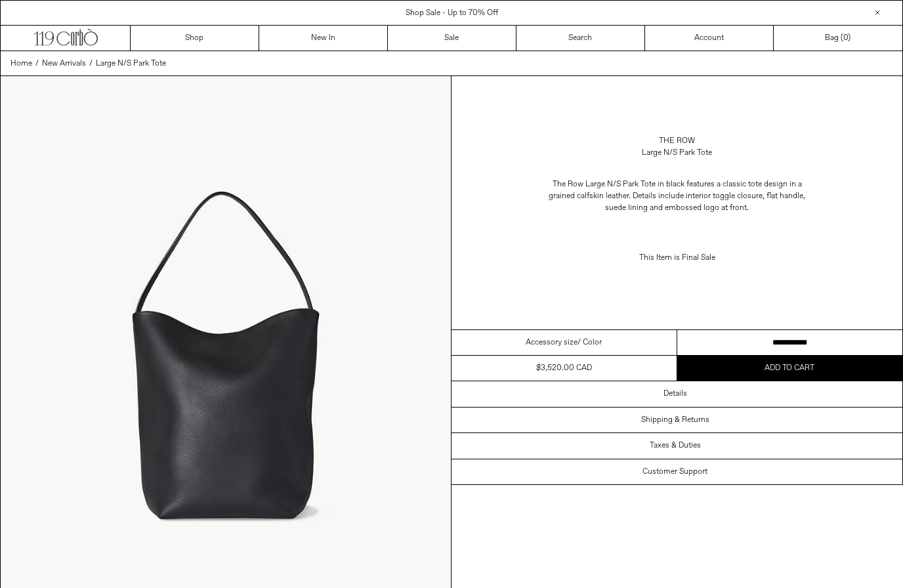 Image resolution: width=903 pixels, height=588 pixels. Describe the element at coordinates (677, 153) in the screenshot. I see `div: Large N/S Park Tote` at that location.